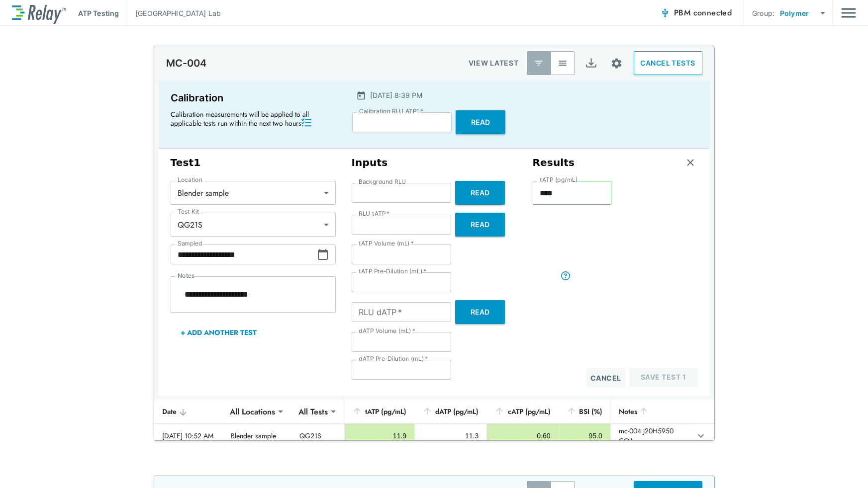  Describe the element at coordinates (318, 436) in the screenshot. I see `td: QG21S` at that location.